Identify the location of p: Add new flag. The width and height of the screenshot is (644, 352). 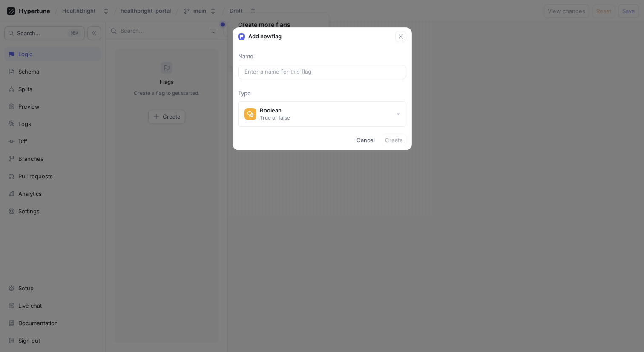
(265, 37).